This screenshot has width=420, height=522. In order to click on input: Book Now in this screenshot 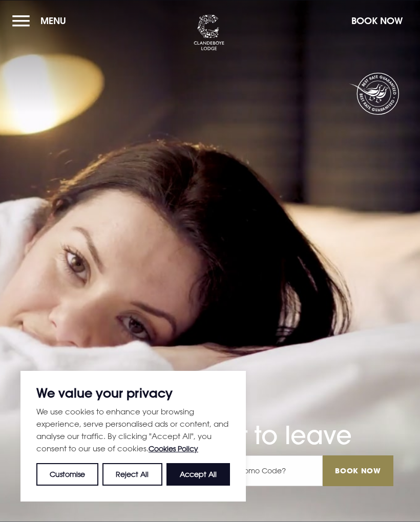, I will do `click(358, 471)`.